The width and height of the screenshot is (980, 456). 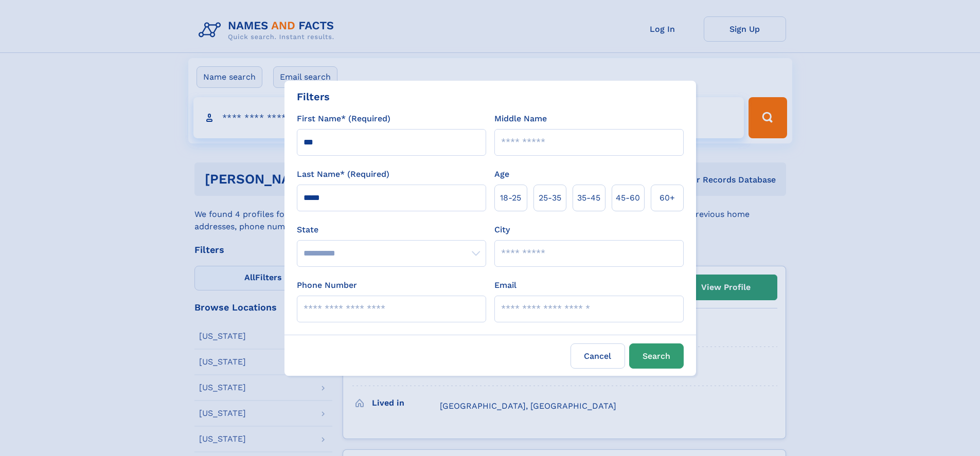 I want to click on span: 25‑35, so click(x=550, y=198).